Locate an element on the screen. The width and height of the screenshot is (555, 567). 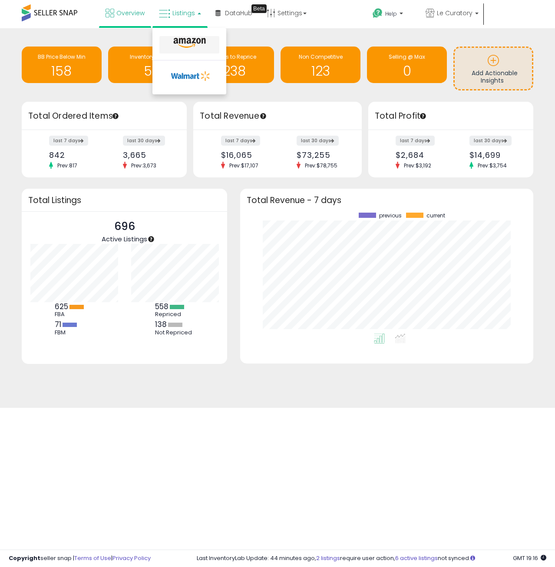
h1: 158 is located at coordinates (62, 71).